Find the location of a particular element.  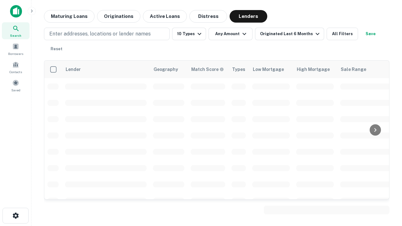

span: Borrowers is located at coordinates (16, 54).